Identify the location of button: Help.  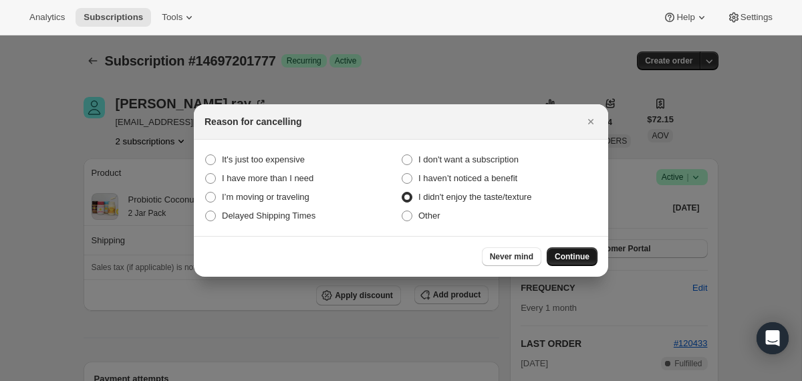
(685, 17).